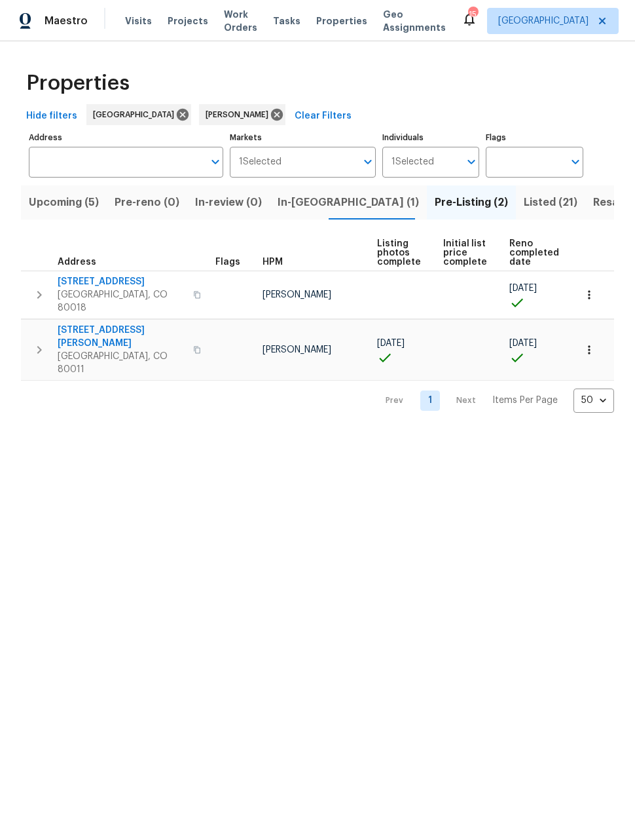  What do you see at coordinates (66, 21) in the screenshot?
I see `span: Maestro` at bounding box center [66, 21].